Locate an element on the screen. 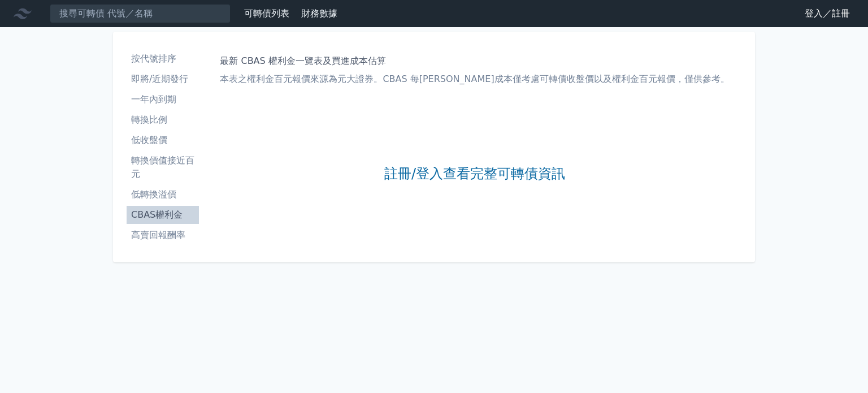 The height and width of the screenshot is (393, 868). h1: 最新 CBAS 權利金一覽表及買進成本估算 is located at coordinates (474, 61).